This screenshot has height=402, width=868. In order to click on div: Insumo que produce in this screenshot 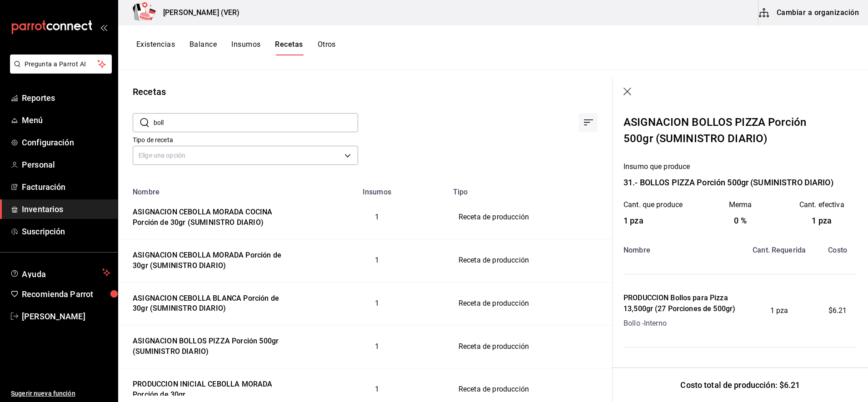, I will do `click(740, 167)`.